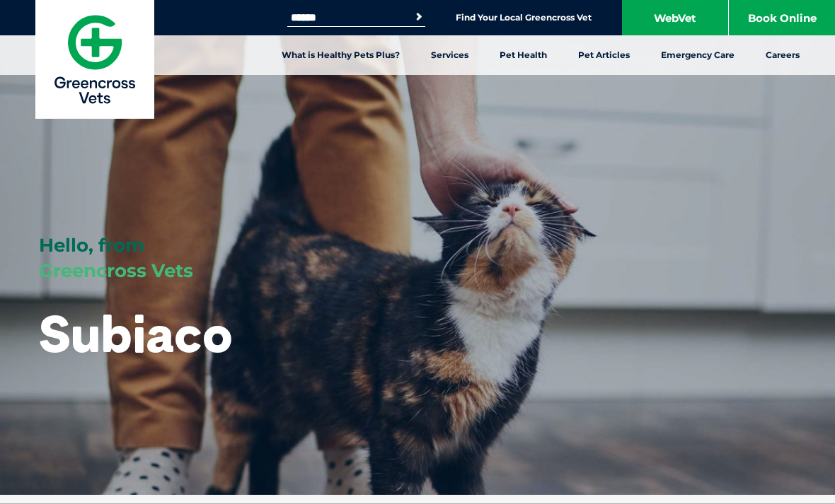 This screenshot has width=835, height=504. Describe the element at coordinates (419, 17) in the screenshot. I see `button: Search` at that location.